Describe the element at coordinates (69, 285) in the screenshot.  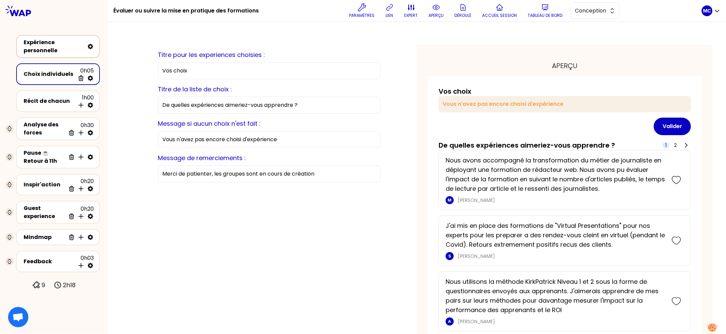
I see `p: 2h18` at that location.